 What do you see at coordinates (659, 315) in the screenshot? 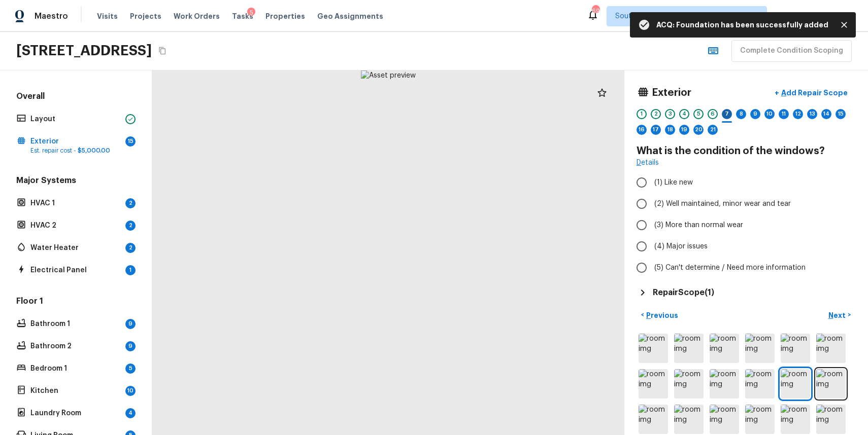
I see `button: <Previous` at bounding box center [659, 315].